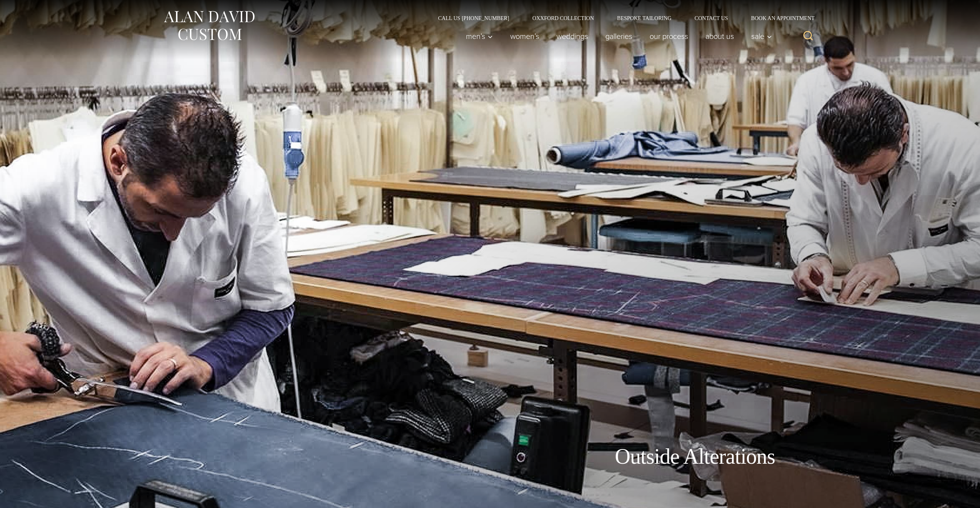 The height and width of the screenshot is (508, 980). I want to click on span: Men’s, so click(479, 36).